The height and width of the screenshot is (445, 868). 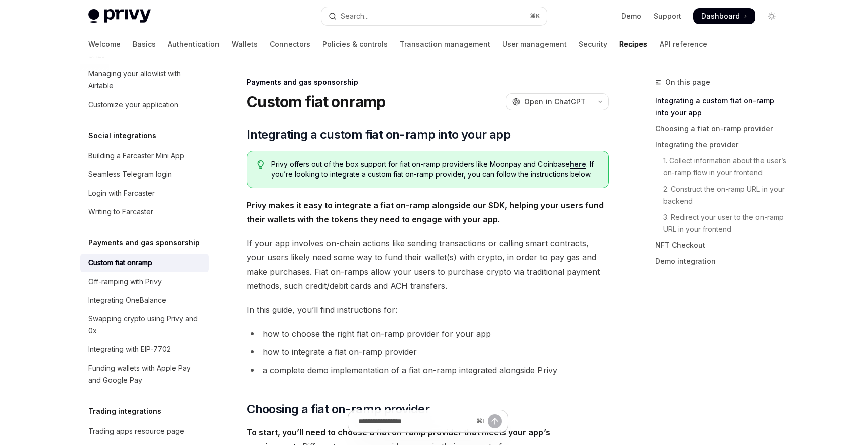 I want to click on a: 3. Redirect your user to the on-ramp URL in your frontend, so click(x=722, y=223).